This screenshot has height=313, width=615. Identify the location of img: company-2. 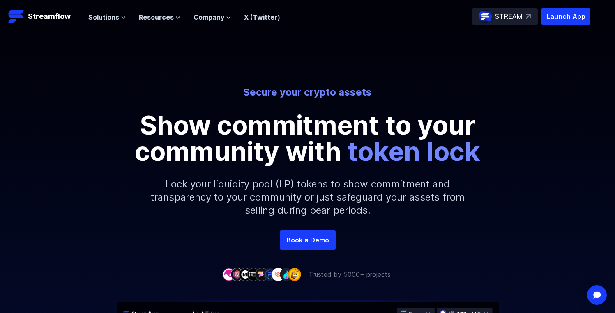
(237, 274).